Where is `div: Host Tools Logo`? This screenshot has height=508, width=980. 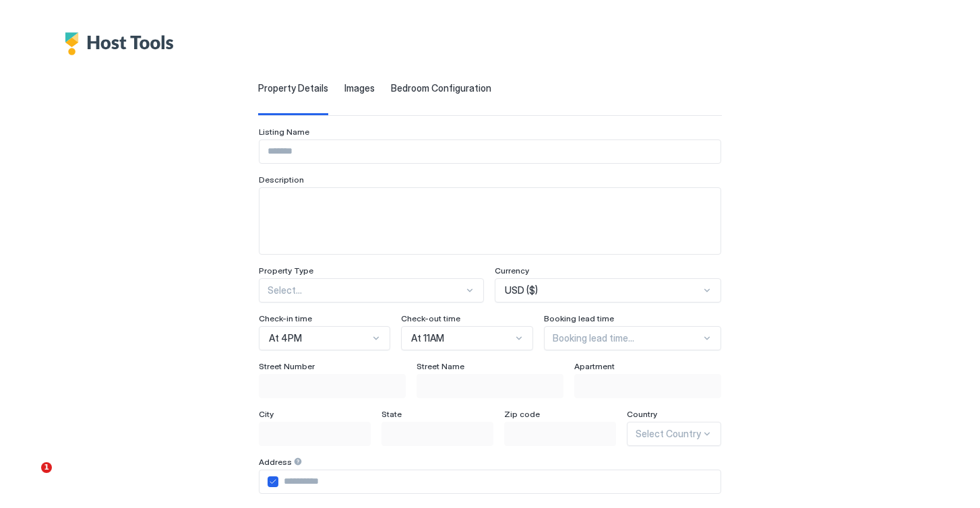 div: Host Tools Logo is located at coordinates (122, 44).